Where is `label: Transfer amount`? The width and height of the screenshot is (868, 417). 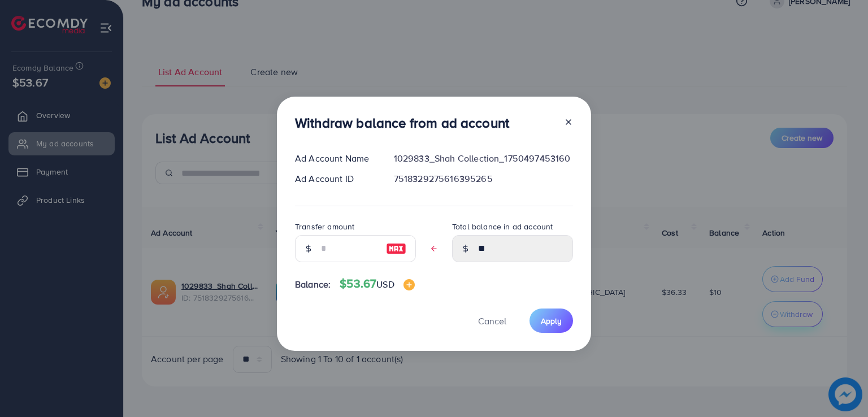 label: Transfer amount is located at coordinates (324, 227).